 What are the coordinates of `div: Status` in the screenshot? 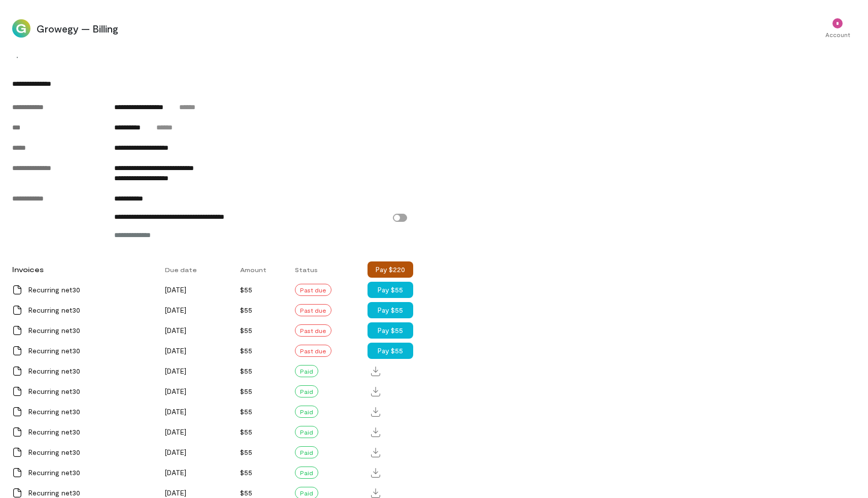 It's located at (328, 270).